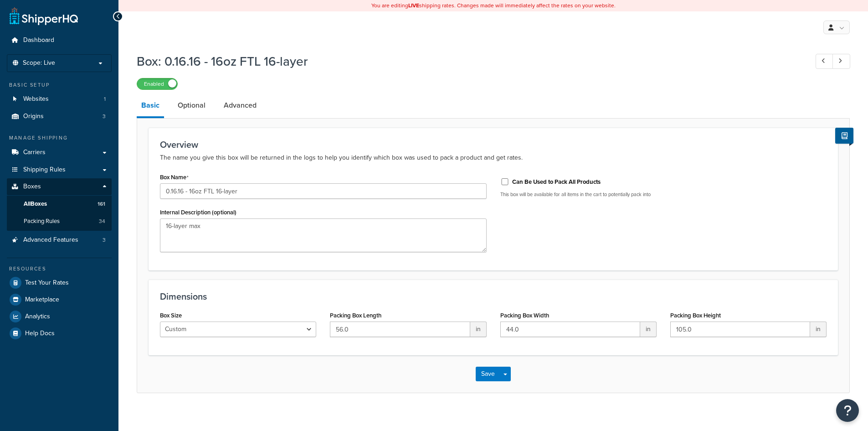 This screenshot has width=868, height=431. I want to click on span: Scope: Live, so click(39, 63).